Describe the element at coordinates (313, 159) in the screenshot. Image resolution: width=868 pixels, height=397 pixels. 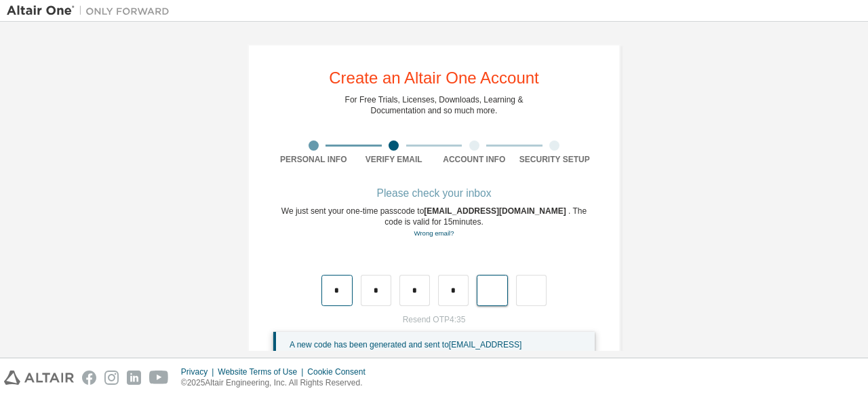
I see `div: Personal Info` at that location.